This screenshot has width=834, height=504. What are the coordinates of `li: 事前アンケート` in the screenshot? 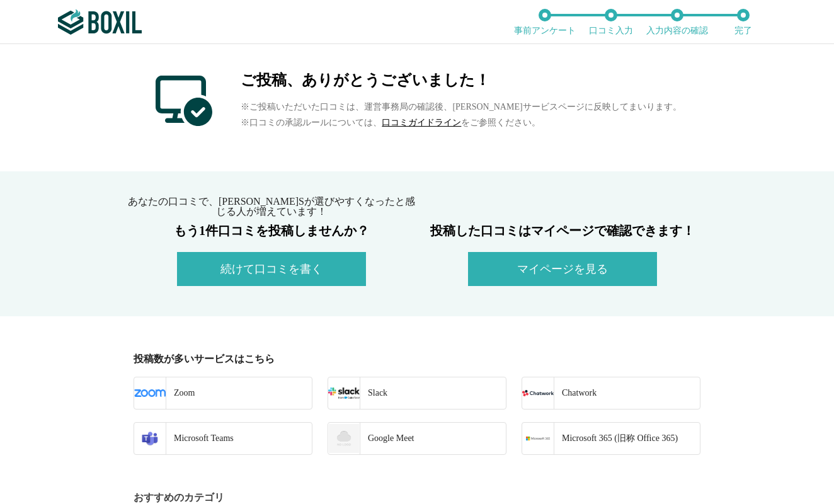 It's located at (544, 22).